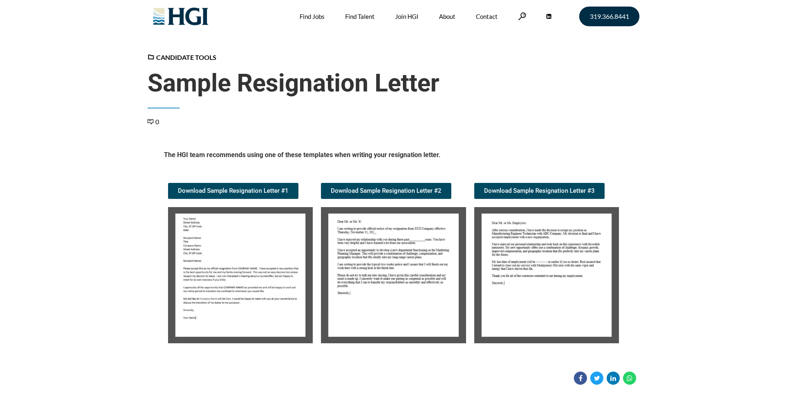  I want to click on a: Download Sample Resignation Letter #2, so click(386, 191).